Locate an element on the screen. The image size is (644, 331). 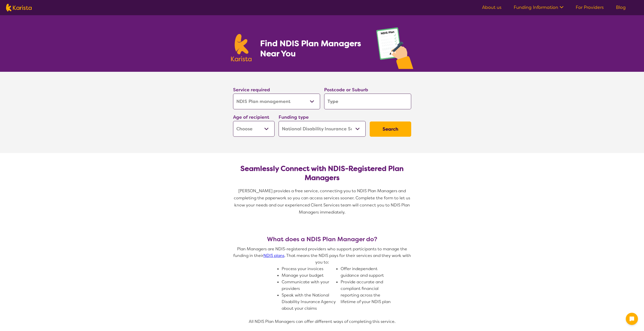
a: NDIS plans is located at coordinates (274, 255).